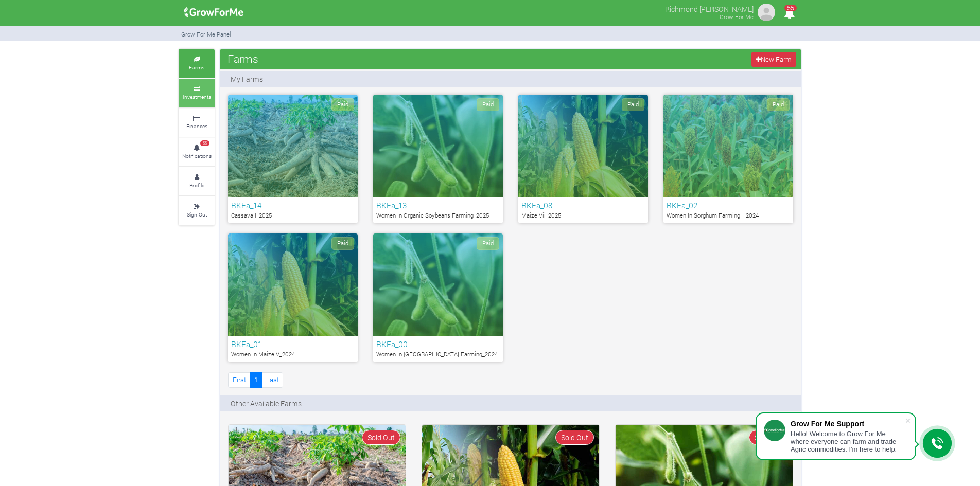 The width and height of the screenshot is (980, 486). Describe the element at coordinates (272, 379) in the screenshot. I see `a: Last` at that location.